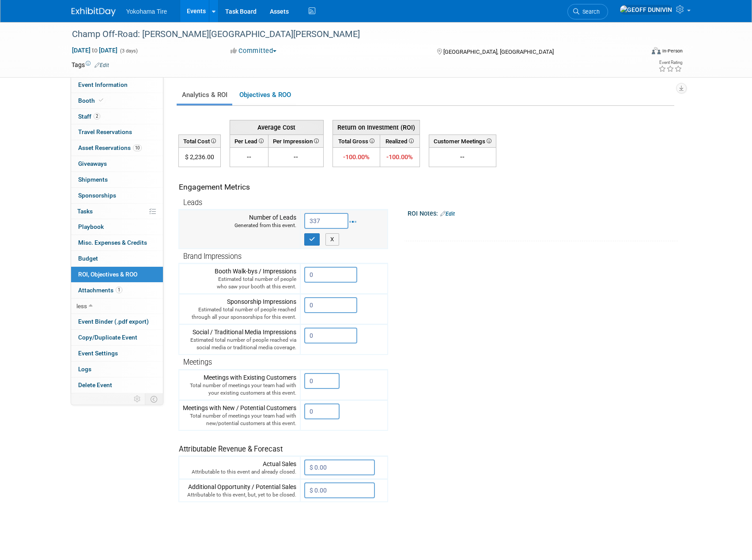  Describe the element at coordinates (332, 240) in the screenshot. I see `button: X` at that location.